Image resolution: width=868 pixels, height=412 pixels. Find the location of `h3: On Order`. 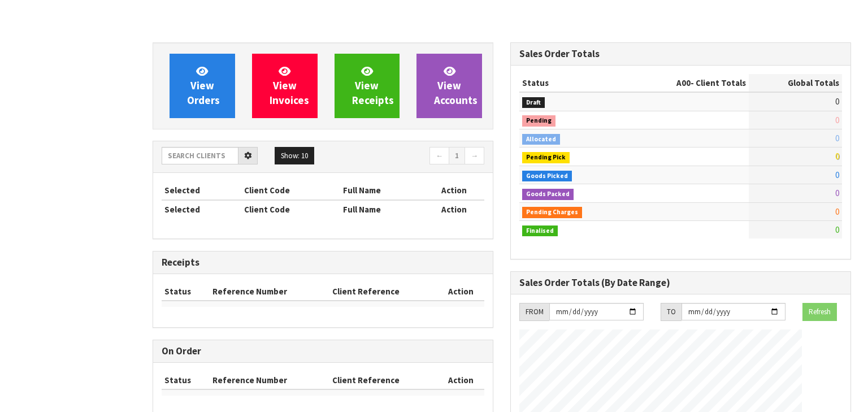

h3: On Order is located at coordinates (322, 351).